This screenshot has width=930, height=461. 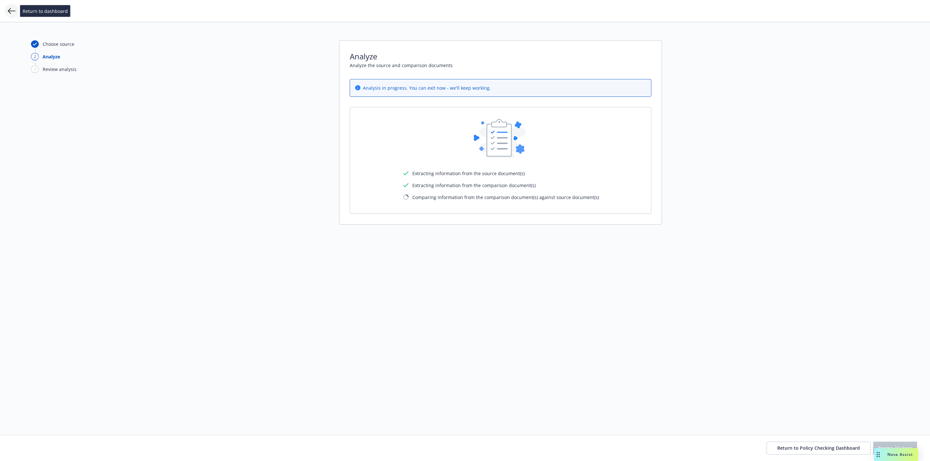 I want to click on span: Analysis in progress. You can exit now - we'll keep working., so click(x=427, y=88).